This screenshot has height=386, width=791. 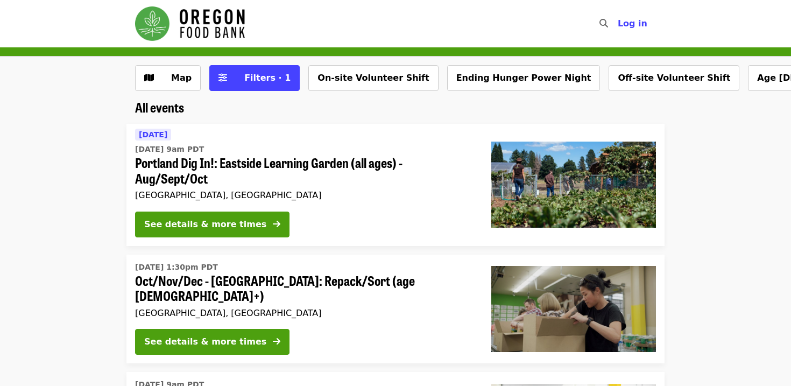 I want to click on span: Map, so click(x=181, y=78).